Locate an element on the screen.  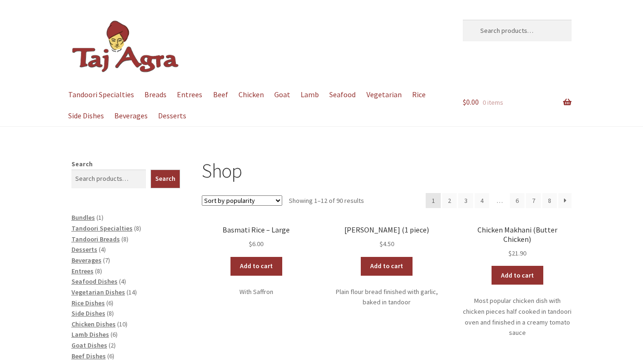
span: 0 items is located at coordinates (493, 103).